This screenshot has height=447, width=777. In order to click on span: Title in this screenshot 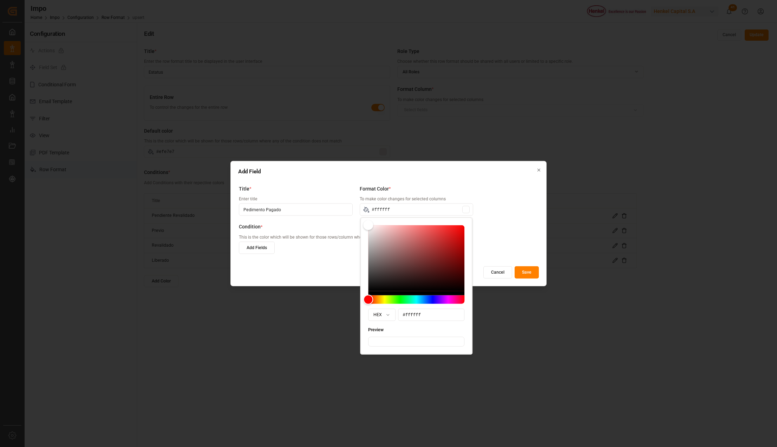, I will do `click(244, 189)`.